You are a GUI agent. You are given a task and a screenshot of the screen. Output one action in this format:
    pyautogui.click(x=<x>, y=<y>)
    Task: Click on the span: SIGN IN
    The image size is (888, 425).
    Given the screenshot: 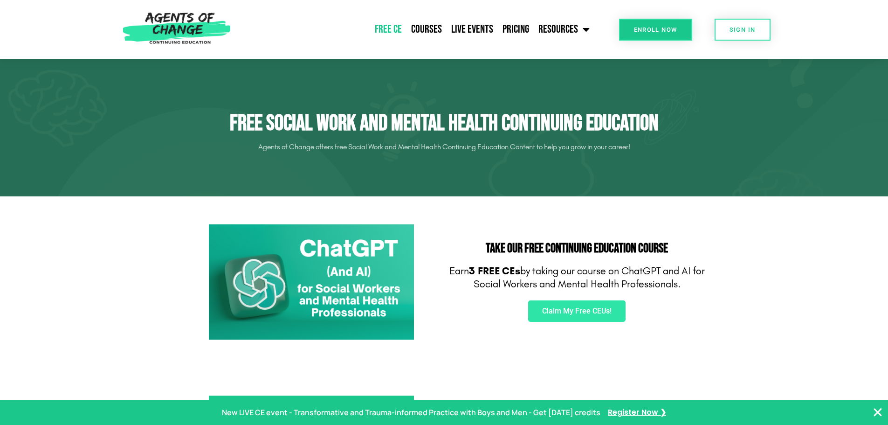 What is the action you would take?
    pyautogui.click(x=743, y=29)
    